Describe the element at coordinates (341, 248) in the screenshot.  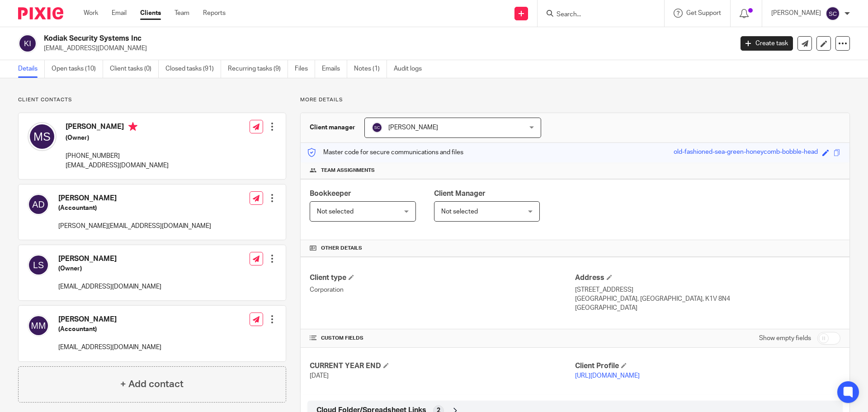
I see `span: Other details` at that location.